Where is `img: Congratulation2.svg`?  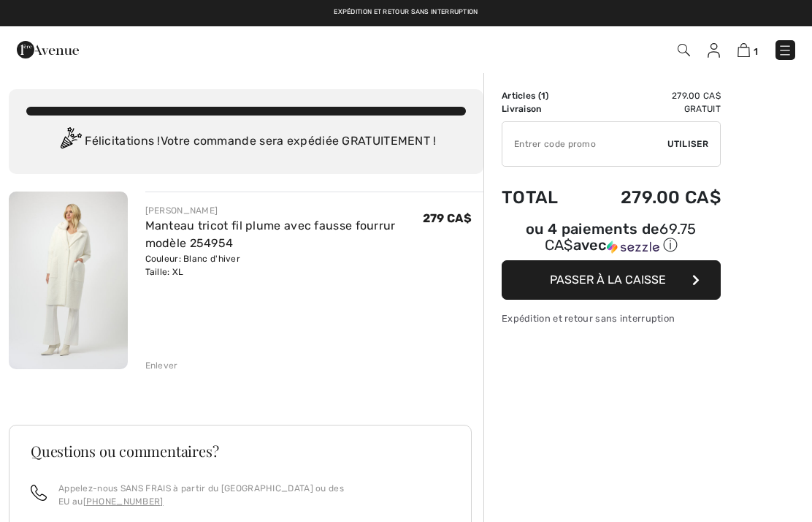
img: Congratulation2.svg is located at coordinates (70, 142).